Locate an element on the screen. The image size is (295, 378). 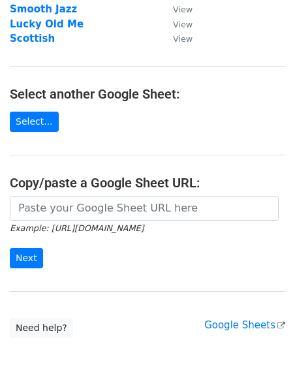
a: Google Sheets is located at coordinates (245, 325).